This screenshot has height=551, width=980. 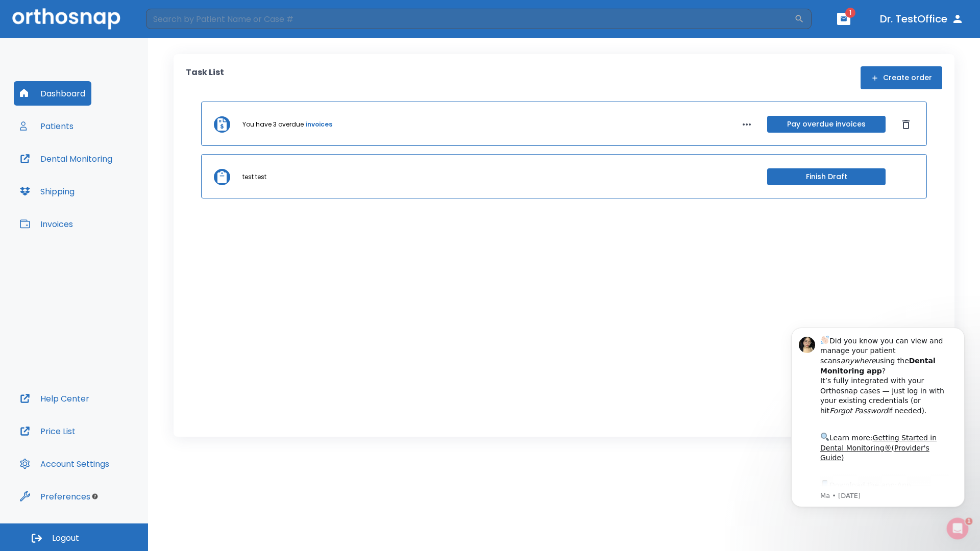 I want to click on p: Message from Ma, sent 1w ago, so click(x=108, y=184).